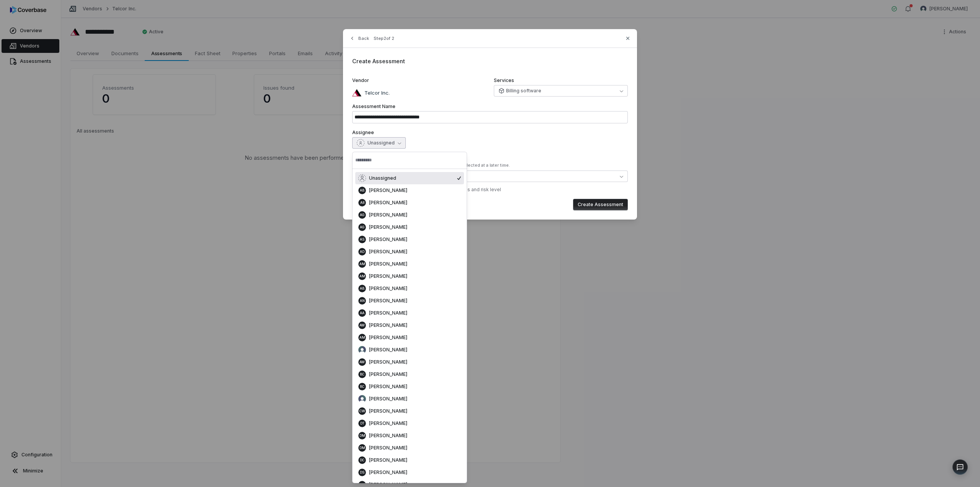 The width and height of the screenshot is (980, 487). I want to click on span: AS, so click(362, 239).